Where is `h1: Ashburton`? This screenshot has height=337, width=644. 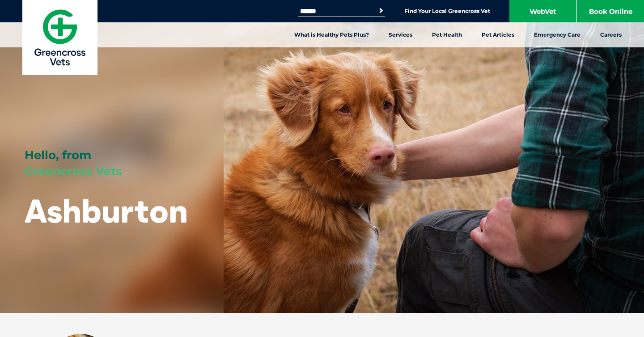
h1: Ashburton is located at coordinates (106, 211).